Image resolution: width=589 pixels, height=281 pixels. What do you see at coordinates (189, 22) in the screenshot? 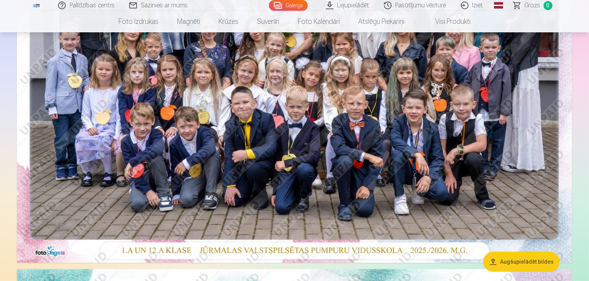
I see `a: Magnēti` at bounding box center [189, 22].